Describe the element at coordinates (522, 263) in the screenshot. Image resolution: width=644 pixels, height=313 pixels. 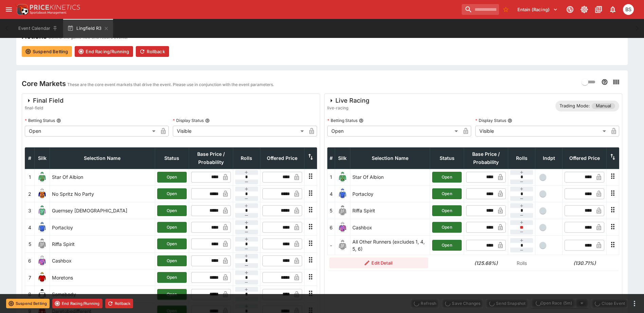
I see `p: Rolls` at that location.